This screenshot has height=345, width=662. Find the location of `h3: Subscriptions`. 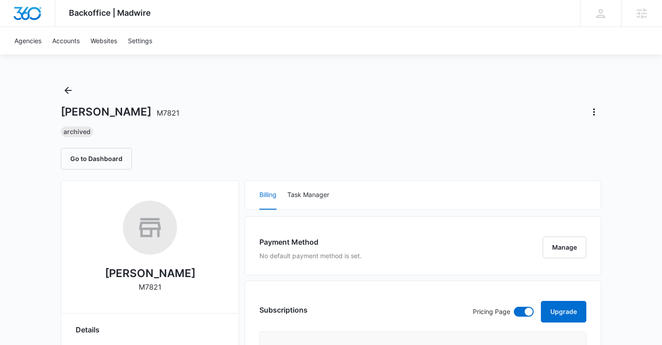

h3: Subscriptions is located at coordinates (283, 310).